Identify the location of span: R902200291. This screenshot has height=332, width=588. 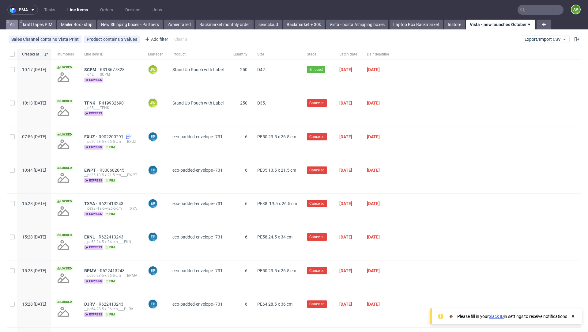
(111, 137).